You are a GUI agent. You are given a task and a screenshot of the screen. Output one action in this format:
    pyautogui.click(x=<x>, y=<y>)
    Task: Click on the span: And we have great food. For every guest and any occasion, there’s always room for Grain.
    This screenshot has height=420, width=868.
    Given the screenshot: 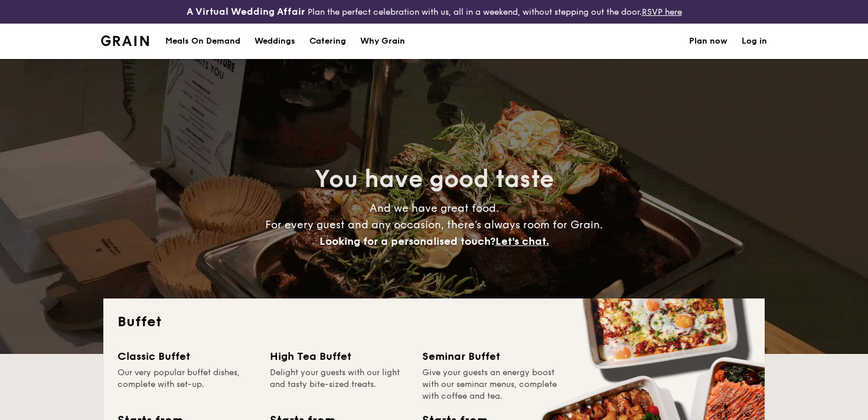 What is the action you would take?
    pyautogui.click(x=434, y=225)
    